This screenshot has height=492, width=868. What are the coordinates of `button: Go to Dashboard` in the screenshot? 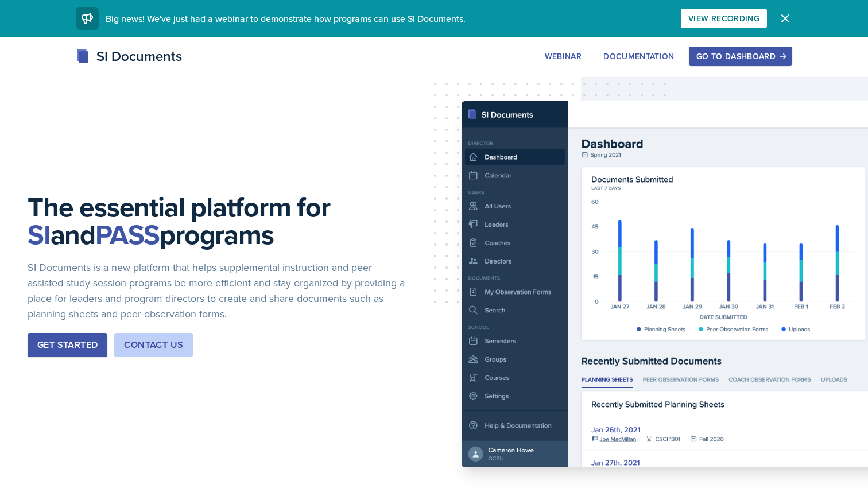 It's located at (741, 56).